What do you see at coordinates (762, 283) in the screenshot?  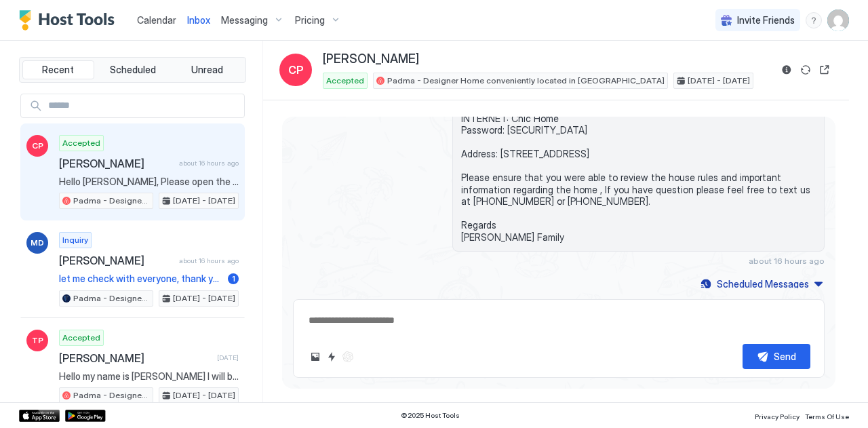 I see `button: Scheduled Messages` at bounding box center [762, 283].